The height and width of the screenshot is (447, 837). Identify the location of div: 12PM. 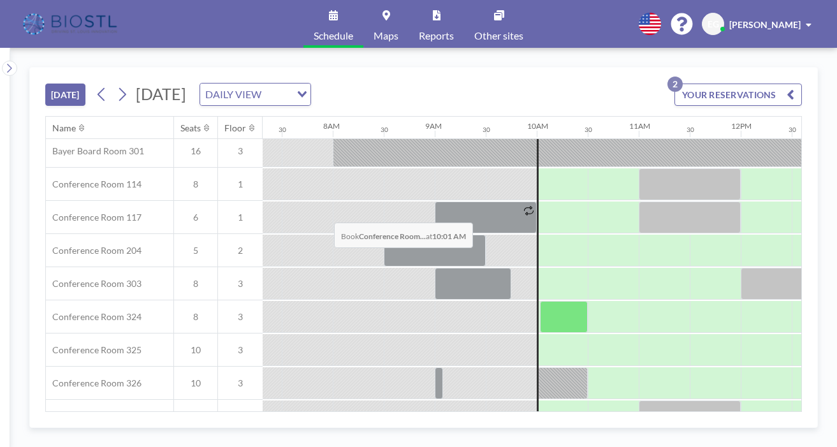
(742, 126).